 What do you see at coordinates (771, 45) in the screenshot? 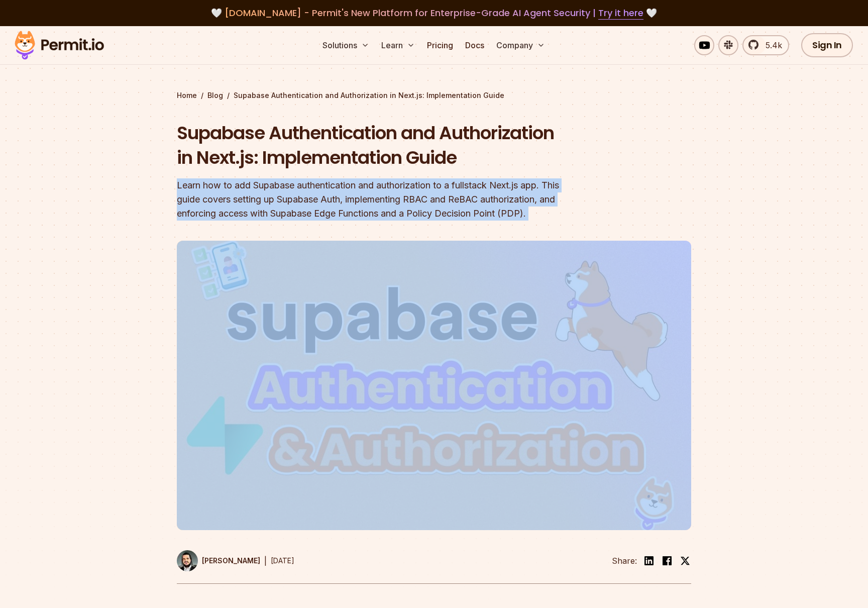
I see `span: 5.4k` at bounding box center [771, 45].